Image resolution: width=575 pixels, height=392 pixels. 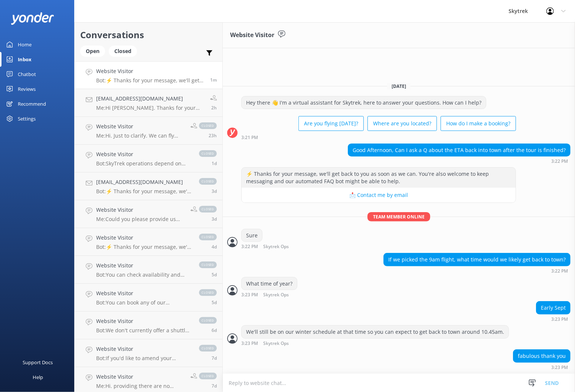 I want to click on div: We'll still be on our winter schedule at that time so you can expect to get back to town around 1..., so click(x=375, y=332).